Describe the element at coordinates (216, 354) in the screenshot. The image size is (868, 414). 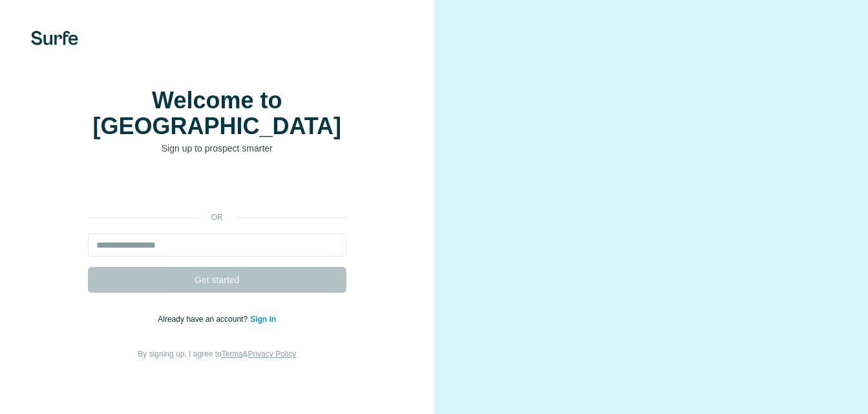
I see `span: By signing up, I agree to &` at that location.